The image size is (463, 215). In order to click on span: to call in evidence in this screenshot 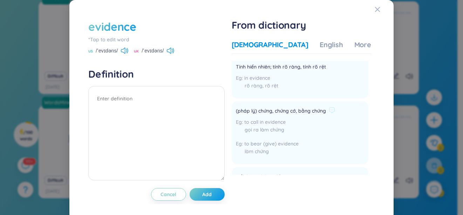, I will do `click(265, 122)`.